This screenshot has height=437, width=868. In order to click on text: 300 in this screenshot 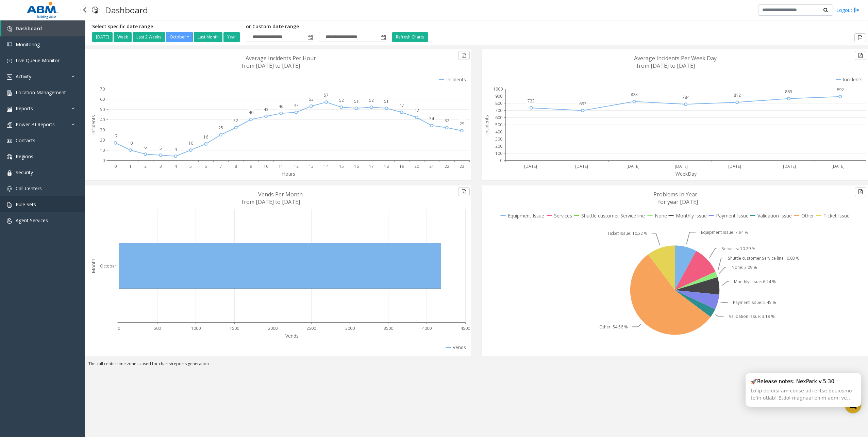, I will do `click(498, 139)`.